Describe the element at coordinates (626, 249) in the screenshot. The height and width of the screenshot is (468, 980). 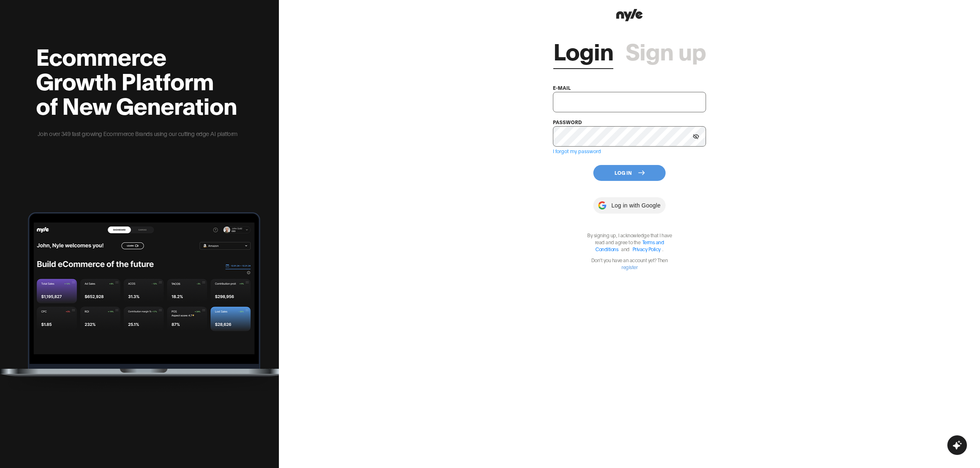
I see `span: and` at that location.